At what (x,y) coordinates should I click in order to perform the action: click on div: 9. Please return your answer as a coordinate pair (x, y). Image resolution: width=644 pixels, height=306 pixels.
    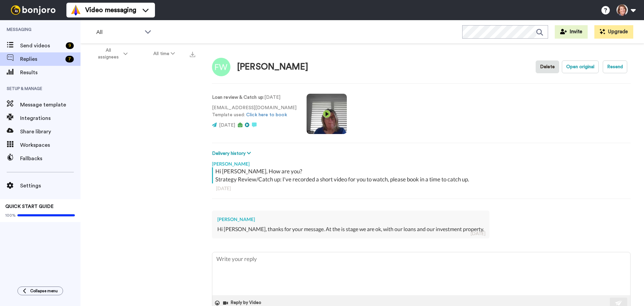
    Looking at the image, I should click on (70, 46).